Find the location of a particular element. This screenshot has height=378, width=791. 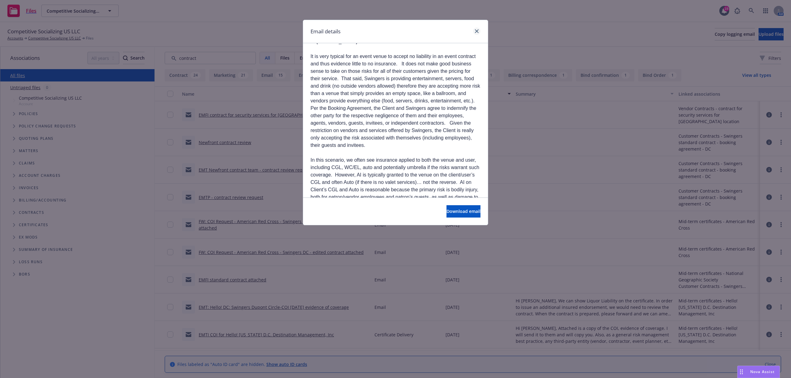

p: It is very typical for an event venue to accept no liability in an event contract and thus eviden... is located at coordinates (395, 101).